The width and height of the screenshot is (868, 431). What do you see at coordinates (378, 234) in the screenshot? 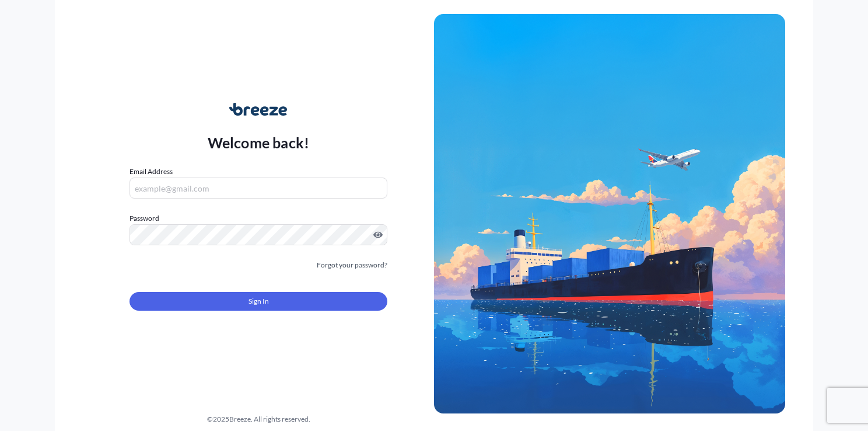
I see `button: Show password` at bounding box center [378, 234].